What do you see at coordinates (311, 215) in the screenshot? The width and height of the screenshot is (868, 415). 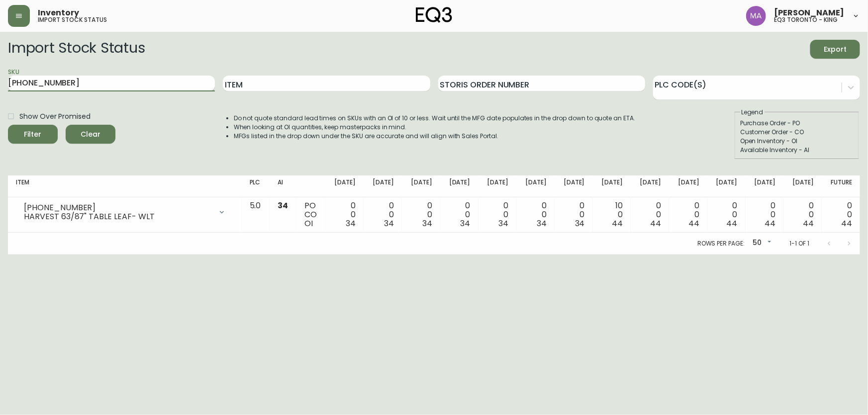 I see `div: PO CO` at bounding box center [311, 215].